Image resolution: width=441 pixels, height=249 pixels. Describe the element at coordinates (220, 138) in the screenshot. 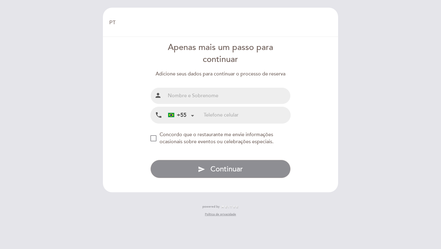

I see `md-checkbox: NEW_MODAL_AGREE_RESTAURANT_SEND_OCCASIONAL_INFO` at that location.